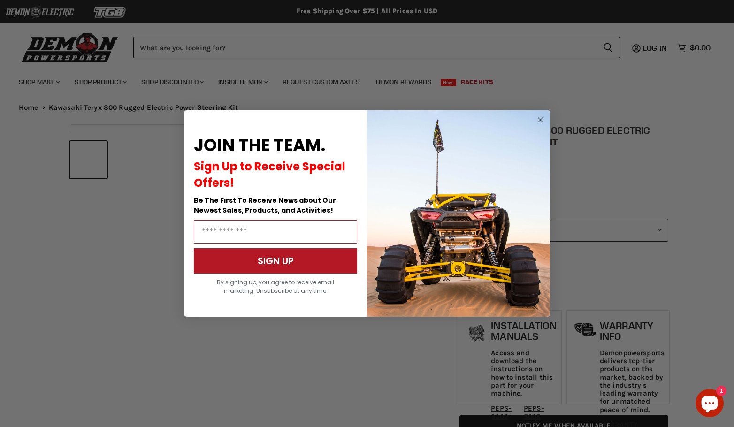  What do you see at coordinates (710, 404) in the screenshot?
I see `inbox-online-store-chat: Shopify online store chat` at bounding box center [710, 404].